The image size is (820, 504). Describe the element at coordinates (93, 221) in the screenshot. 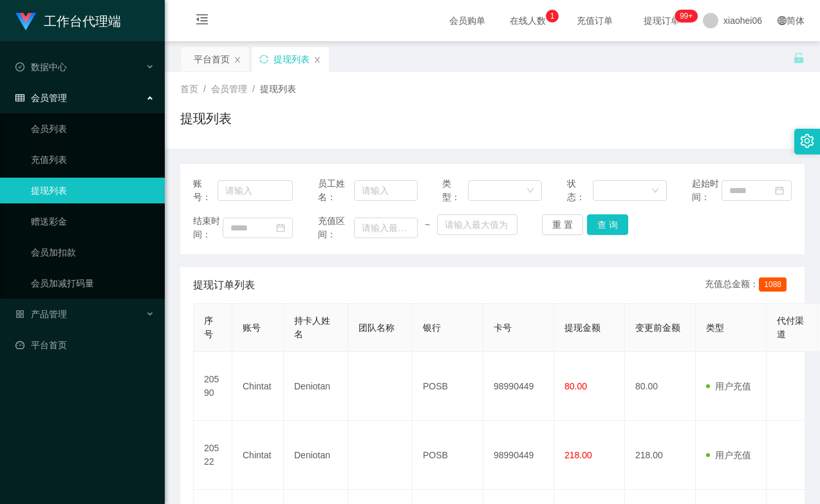

I see `a: 赠送彩金` at that location.